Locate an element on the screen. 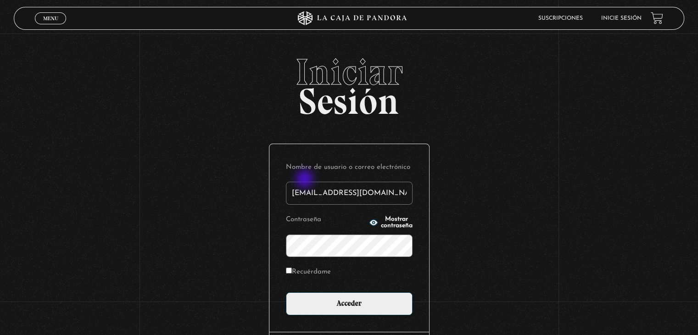 Image resolution: width=698 pixels, height=335 pixels. span: Cerrar is located at coordinates (50, 26).